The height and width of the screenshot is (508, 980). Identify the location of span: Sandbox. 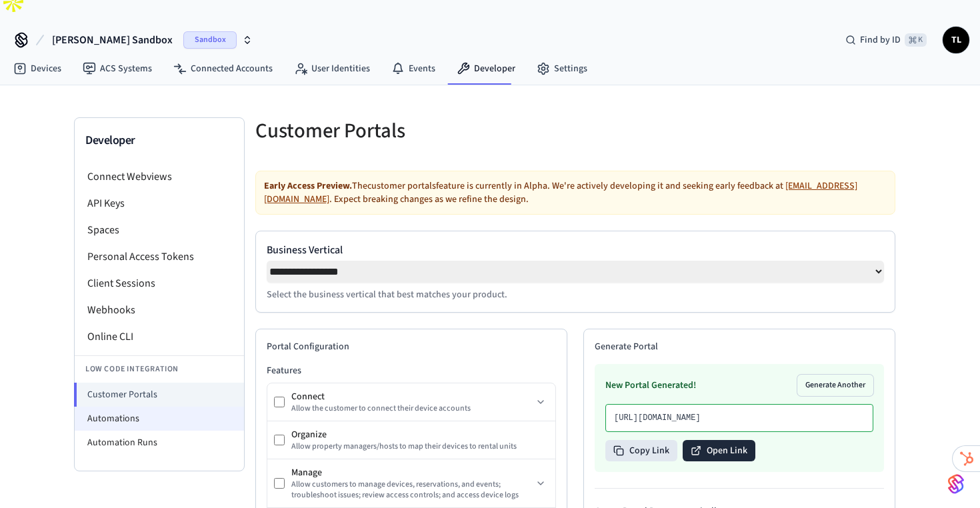
(210, 40).